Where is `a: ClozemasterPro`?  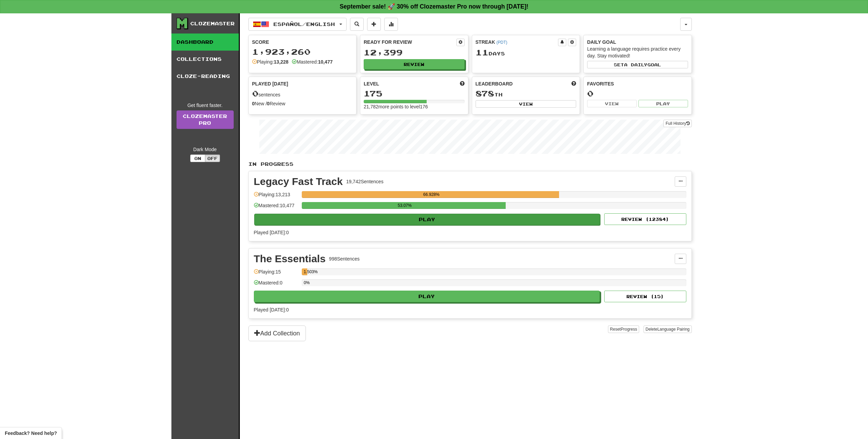 a: ClozemasterPro is located at coordinates (205, 120).